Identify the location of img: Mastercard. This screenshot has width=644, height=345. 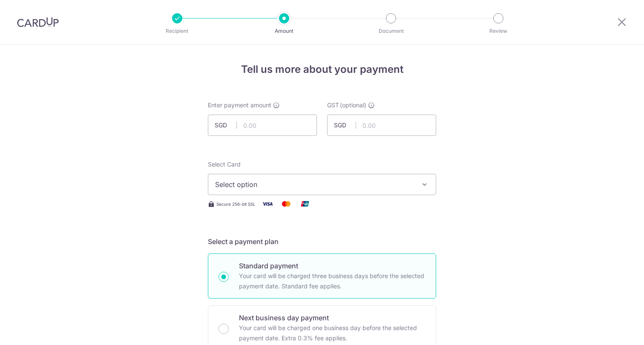
(286, 203).